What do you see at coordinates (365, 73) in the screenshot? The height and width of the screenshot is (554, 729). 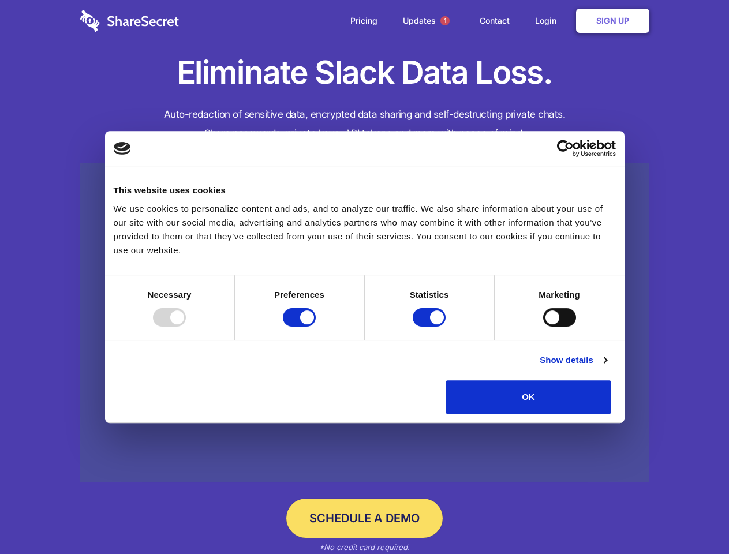 I see `h1: Eliminate Slack Data Loss.` at bounding box center [365, 73].